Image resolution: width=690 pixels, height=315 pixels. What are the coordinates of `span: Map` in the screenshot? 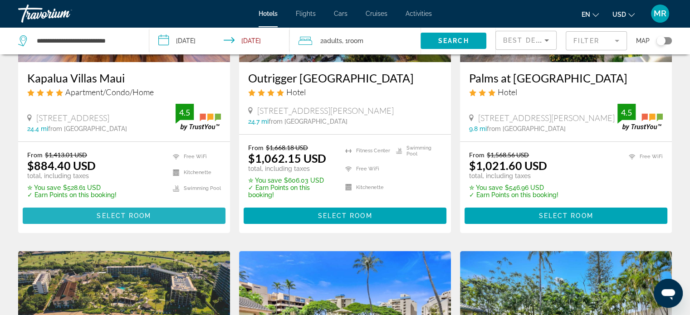 It's located at (643, 41).